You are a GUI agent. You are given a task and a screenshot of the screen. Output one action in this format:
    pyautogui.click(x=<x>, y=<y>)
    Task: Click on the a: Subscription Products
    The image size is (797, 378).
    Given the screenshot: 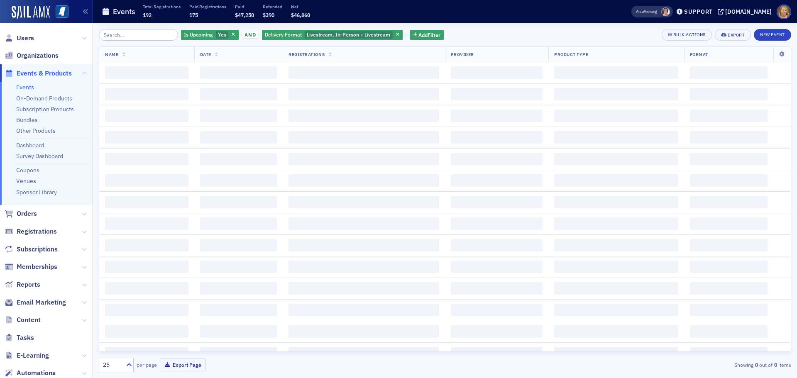 What is the action you would take?
    pyautogui.click(x=45, y=109)
    